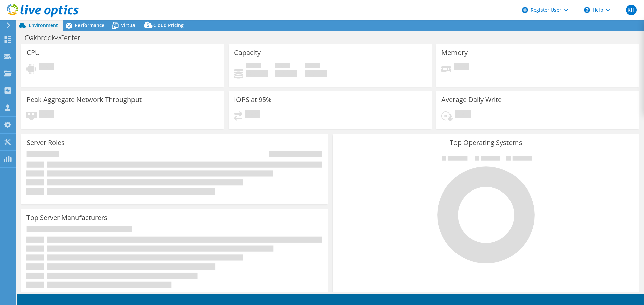 Image resolution: width=644 pixels, height=305 pixels. Describe the element at coordinates (472, 100) in the screenshot. I see `h3: Average Daily Write` at that location.